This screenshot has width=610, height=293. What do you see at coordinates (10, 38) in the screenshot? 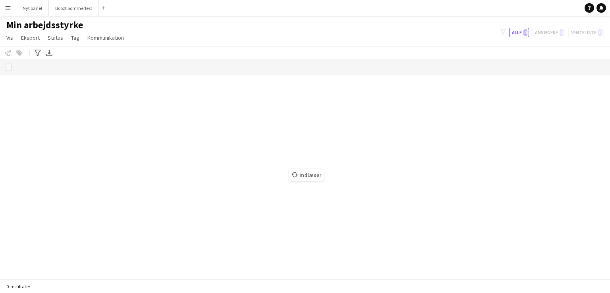
I see `span: Vis` at bounding box center [10, 38].